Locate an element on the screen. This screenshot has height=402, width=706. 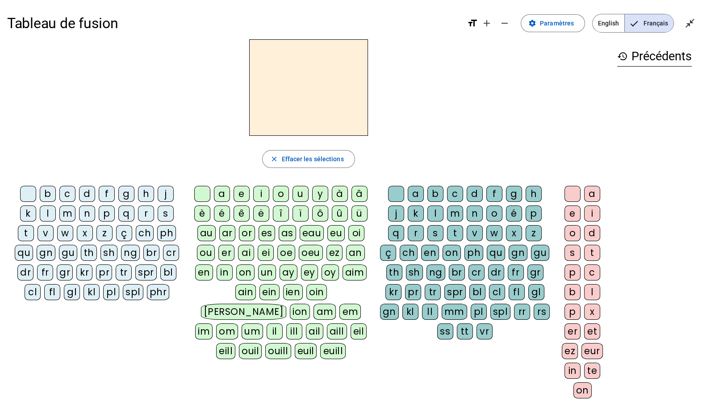
div: rs is located at coordinates (541, 312).